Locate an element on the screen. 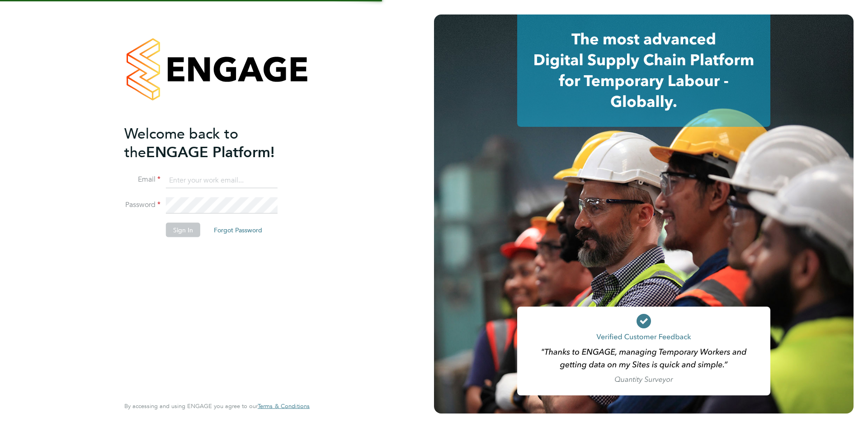  span: Terms & Conditions is located at coordinates (283, 406).